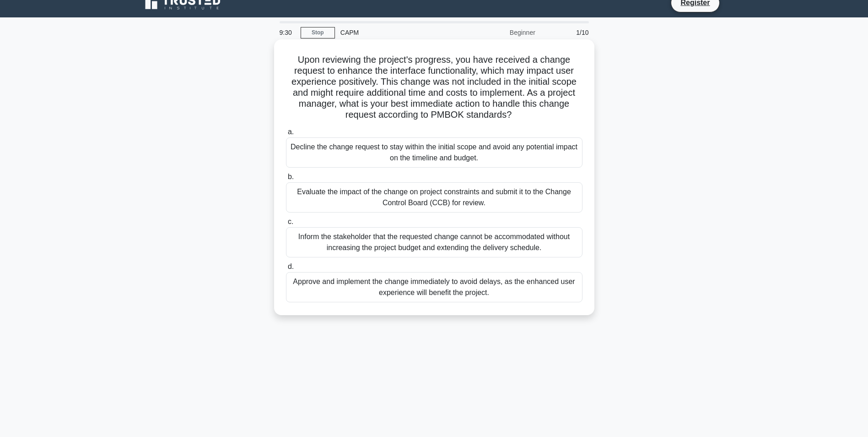 This screenshot has width=868, height=437. I want to click on div: CAPM, so click(398, 33).